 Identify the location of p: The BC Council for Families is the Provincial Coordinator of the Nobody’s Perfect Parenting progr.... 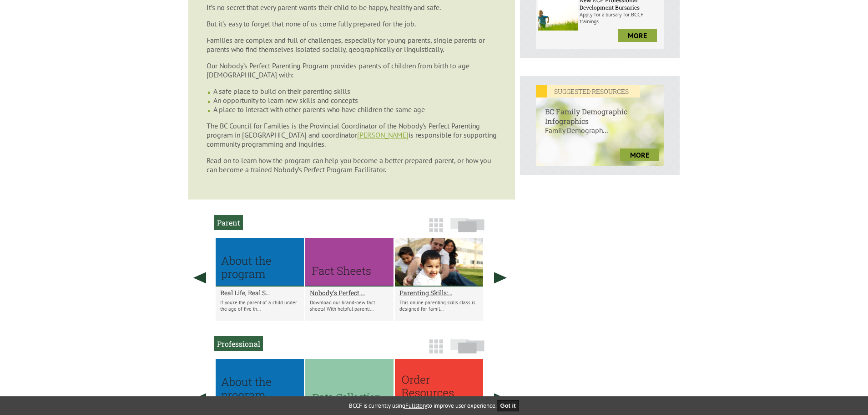
(351, 135).